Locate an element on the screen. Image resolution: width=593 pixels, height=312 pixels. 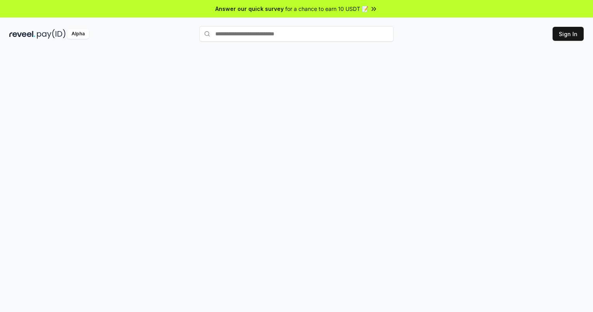
img: pay_id is located at coordinates (51, 34).